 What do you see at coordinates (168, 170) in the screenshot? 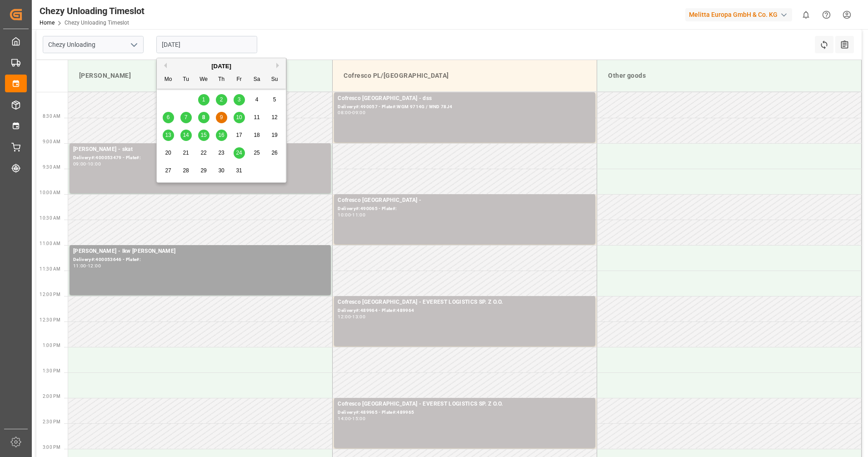
I see `div: Choose Monday, October 27th, 2025` at bounding box center [168, 170].